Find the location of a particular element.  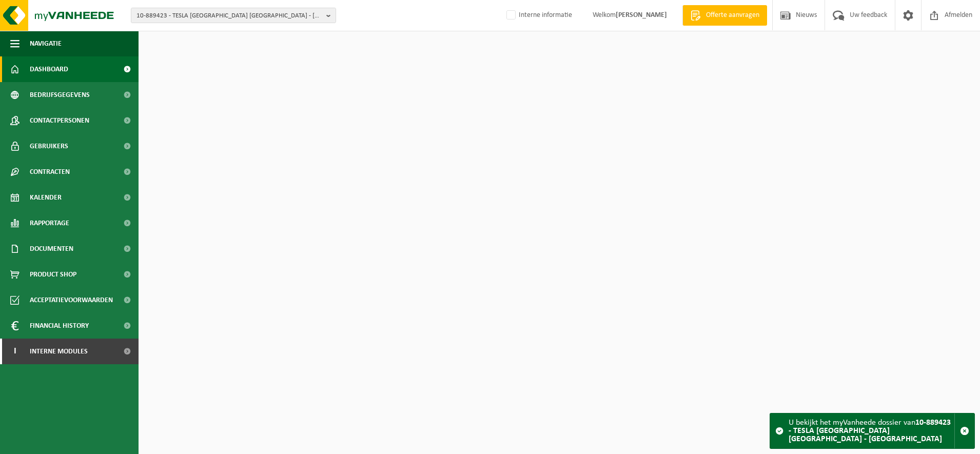

span: Product Shop is located at coordinates (53, 275).